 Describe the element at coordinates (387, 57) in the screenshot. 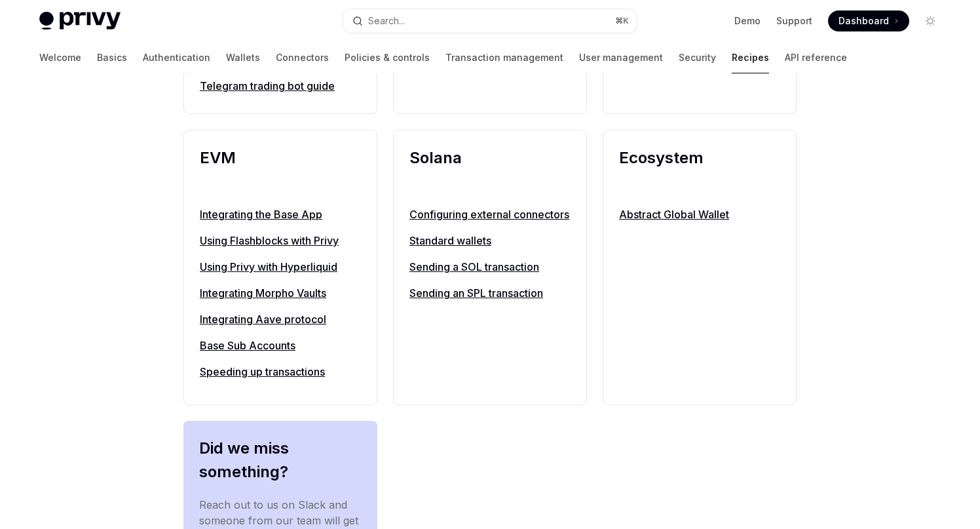

I see `a: Policies & controls` at that location.